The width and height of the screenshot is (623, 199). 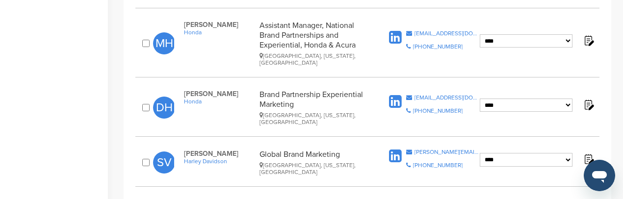 I want to click on span: DH, so click(x=164, y=107).